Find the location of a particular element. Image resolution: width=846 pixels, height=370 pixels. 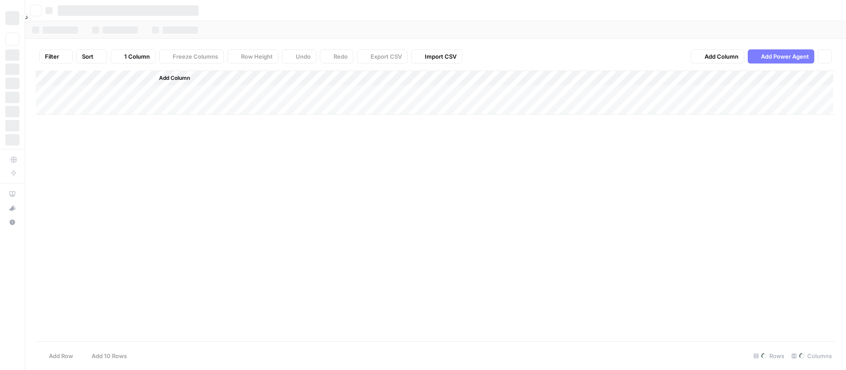

span: Filter is located at coordinates (52, 56).